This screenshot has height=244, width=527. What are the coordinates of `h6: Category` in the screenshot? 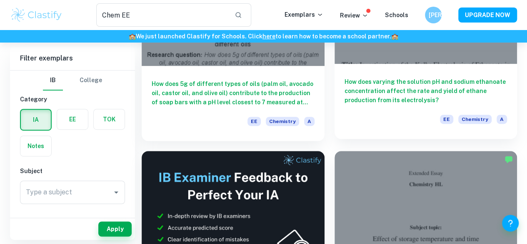 It's located at (72, 99).